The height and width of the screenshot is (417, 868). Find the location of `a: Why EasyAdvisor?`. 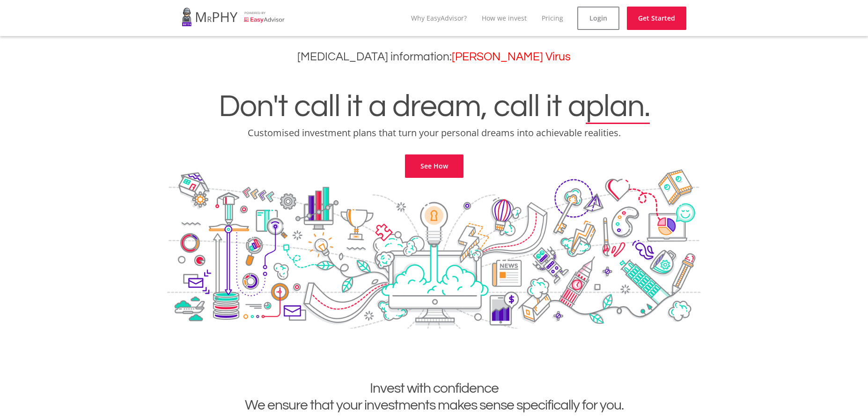

a: Why EasyAdvisor? is located at coordinates (439, 18).